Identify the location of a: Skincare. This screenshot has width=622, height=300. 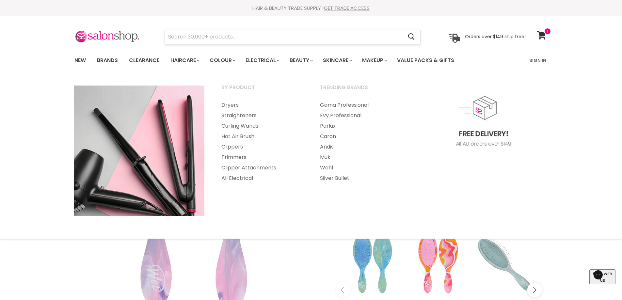
(337, 60).